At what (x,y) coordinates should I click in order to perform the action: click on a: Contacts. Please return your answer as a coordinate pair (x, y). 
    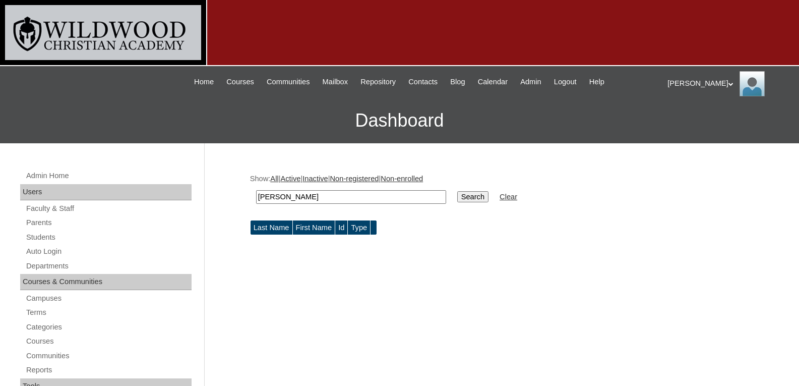
    Looking at the image, I should click on (423, 82).